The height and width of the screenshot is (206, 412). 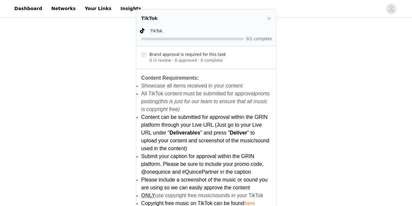 What do you see at coordinates (192, 85) in the screenshot?
I see `span: Showcase all items received in your content` at bounding box center [192, 85].